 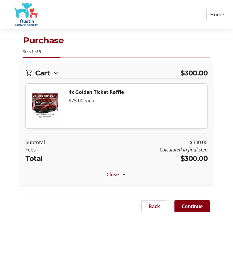 What do you see at coordinates (194, 73) in the screenshot?
I see `span: $300.00` at bounding box center [194, 73].